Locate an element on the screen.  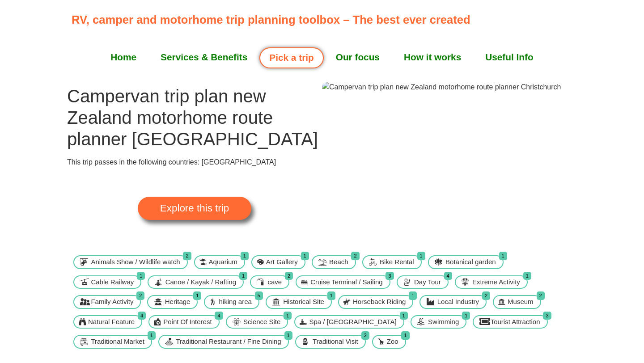
span: 5 is located at coordinates (259, 295).